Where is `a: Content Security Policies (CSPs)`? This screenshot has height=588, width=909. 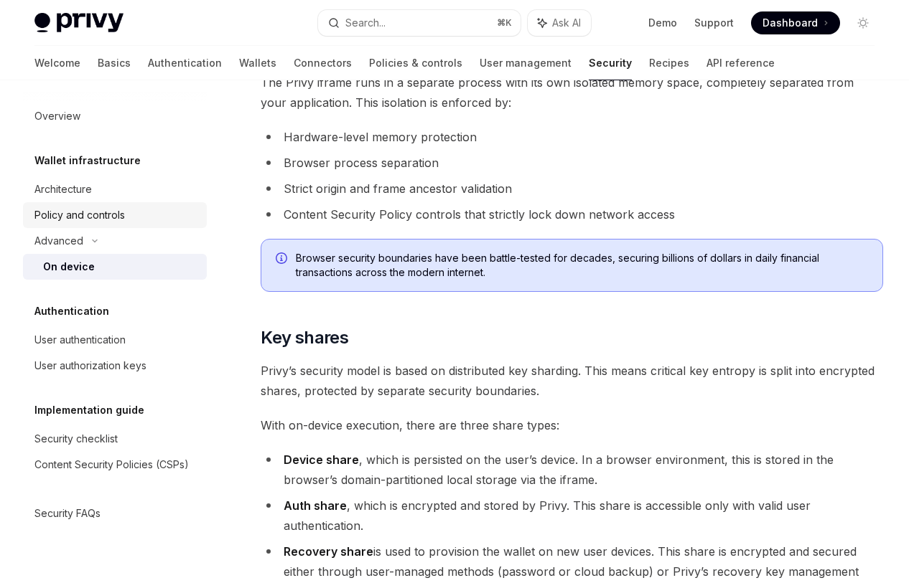 a: Content Security Policies (CSPs) is located at coordinates (115, 465).